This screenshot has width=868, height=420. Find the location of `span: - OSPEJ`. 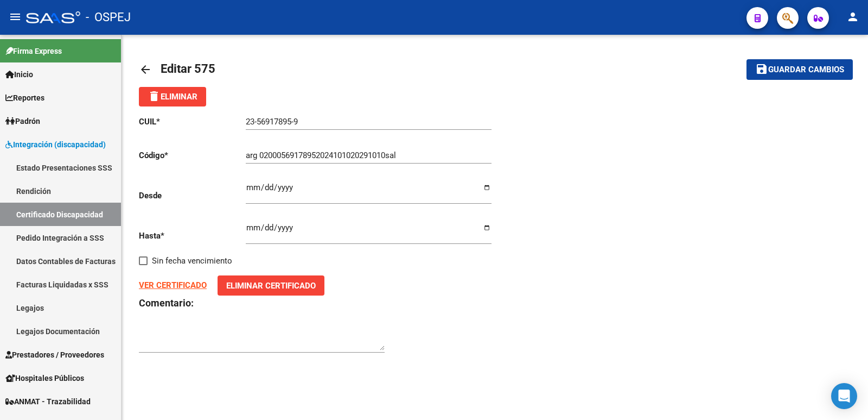

span: - OSPEJ is located at coordinates (108, 17).